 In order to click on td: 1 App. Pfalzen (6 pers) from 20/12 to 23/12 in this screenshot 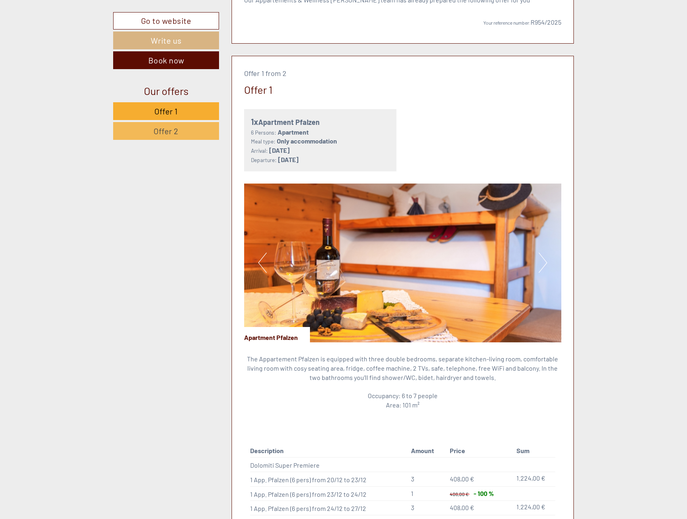, I will do `click(329, 479)`.